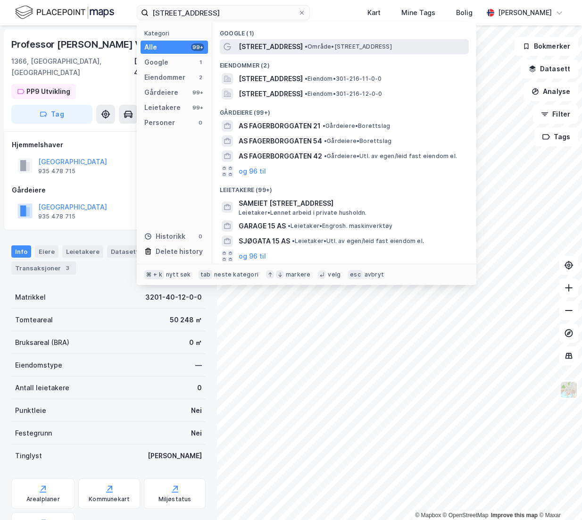 This screenshot has width=582, height=520. What do you see at coordinates (178, 275) in the screenshot?
I see `div: nytt søk` at bounding box center [178, 275].